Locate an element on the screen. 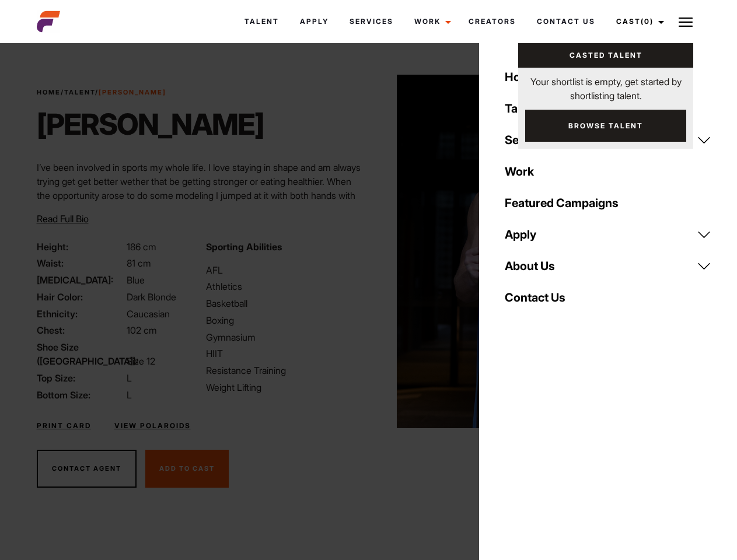 The image size is (737, 560). li: AFL is located at coordinates (284, 271).